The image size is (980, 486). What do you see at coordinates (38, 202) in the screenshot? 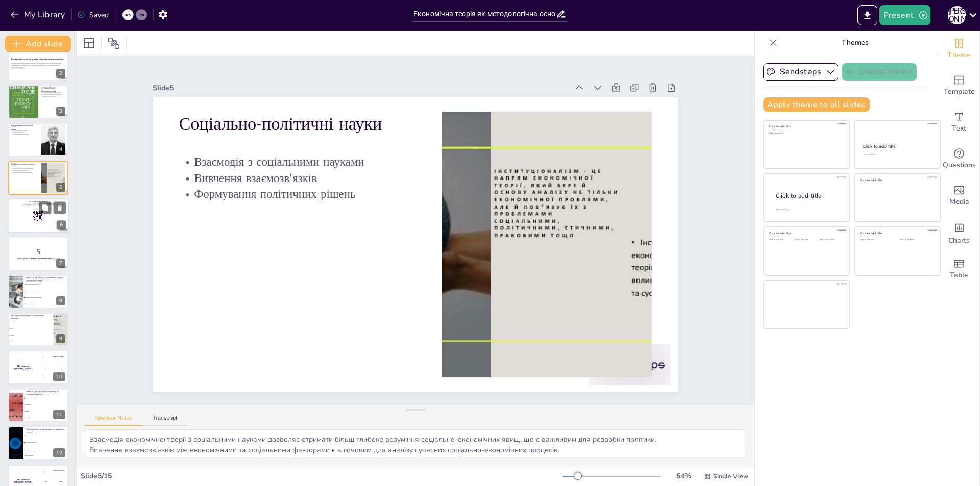
I see `p: Go to` at bounding box center [38, 202].